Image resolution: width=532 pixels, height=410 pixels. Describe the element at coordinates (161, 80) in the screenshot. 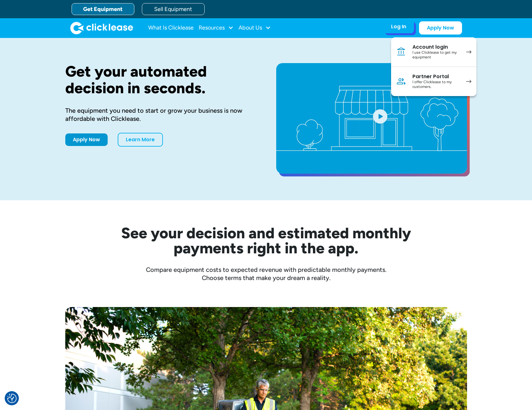

I see `h1: Get your automated decision in seconds.` at that location.